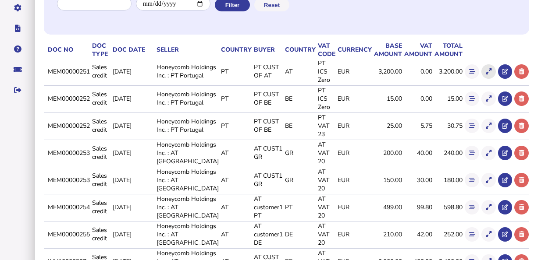 This screenshot has width=534, height=260. What do you see at coordinates (417, 99) in the screenshot?
I see `td: 0.00` at bounding box center [417, 99].